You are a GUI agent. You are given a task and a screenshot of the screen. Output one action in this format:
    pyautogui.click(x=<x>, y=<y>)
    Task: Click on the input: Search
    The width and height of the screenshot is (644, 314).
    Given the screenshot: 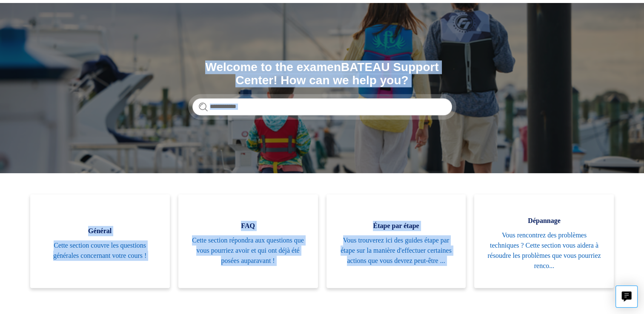 What is the action you would take?
    pyautogui.click(x=322, y=107)
    